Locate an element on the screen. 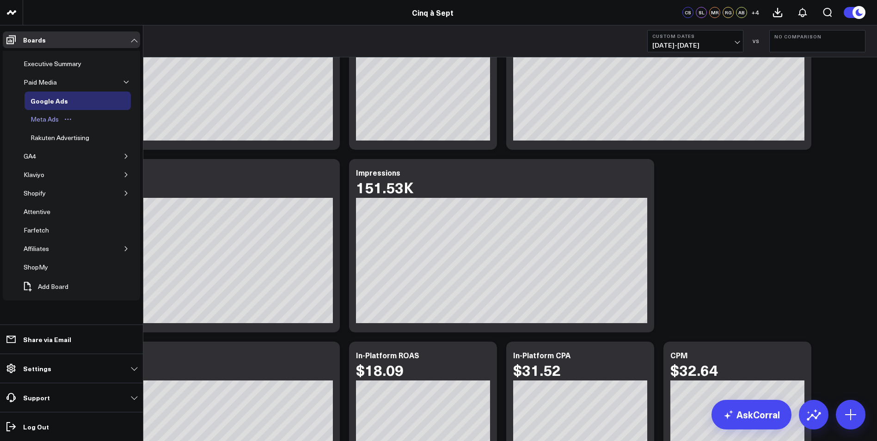  a: Paid MediaOpen board menu is located at coordinates (47, 82).